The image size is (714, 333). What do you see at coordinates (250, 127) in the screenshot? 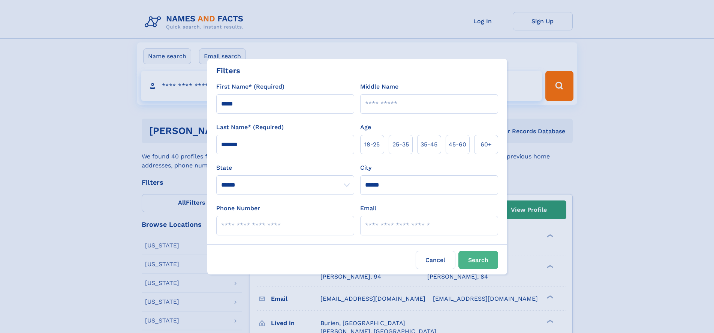
I see `label: Last Name* (Required)` at bounding box center [250, 127].